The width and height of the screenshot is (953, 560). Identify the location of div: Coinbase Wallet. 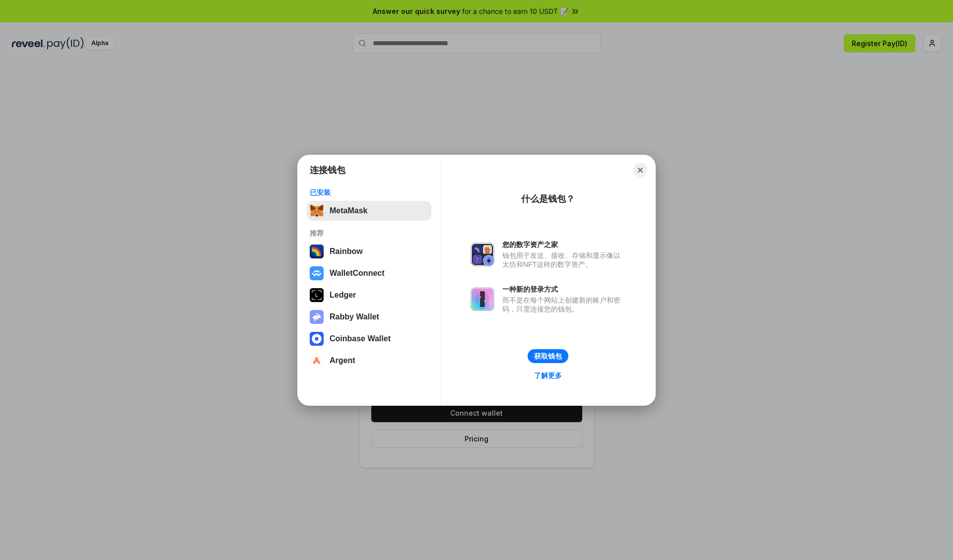
(360, 339).